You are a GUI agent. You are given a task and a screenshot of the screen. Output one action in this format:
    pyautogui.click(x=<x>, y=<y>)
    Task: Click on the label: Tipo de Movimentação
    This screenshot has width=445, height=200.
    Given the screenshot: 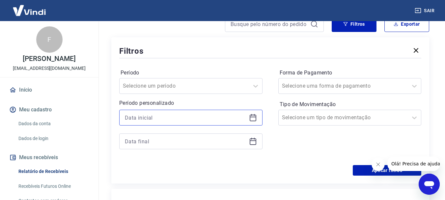 What is the action you would take?
    pyautogui.click(x=350, y=105)
    